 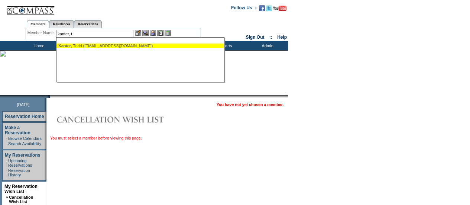 What do you see at coordinates (269, 10) in the screenshot?
I see `a: Follow us on Twitter` at bounding box center [269, 10].